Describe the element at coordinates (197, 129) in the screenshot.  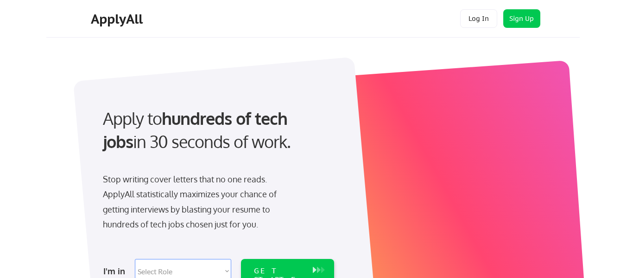
I see `strong: hundreds of tech jobs` at that location.